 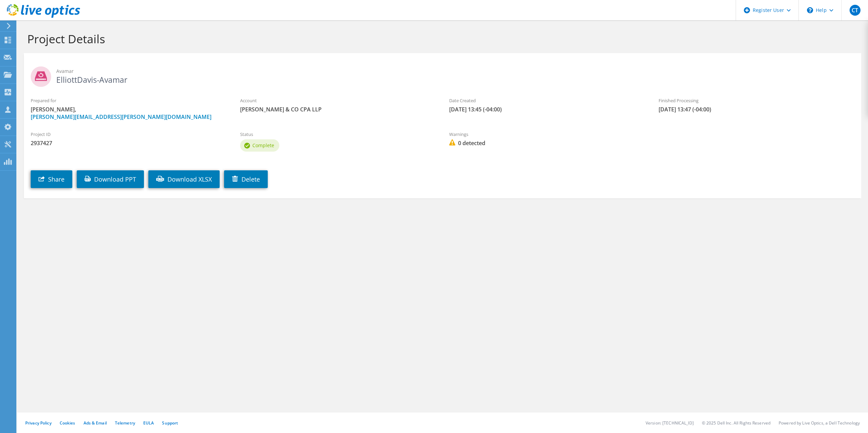 What do you see at coordinates (149, 423) in the screenshot?
I see `a: EULA` at bounding box center [149, 423].